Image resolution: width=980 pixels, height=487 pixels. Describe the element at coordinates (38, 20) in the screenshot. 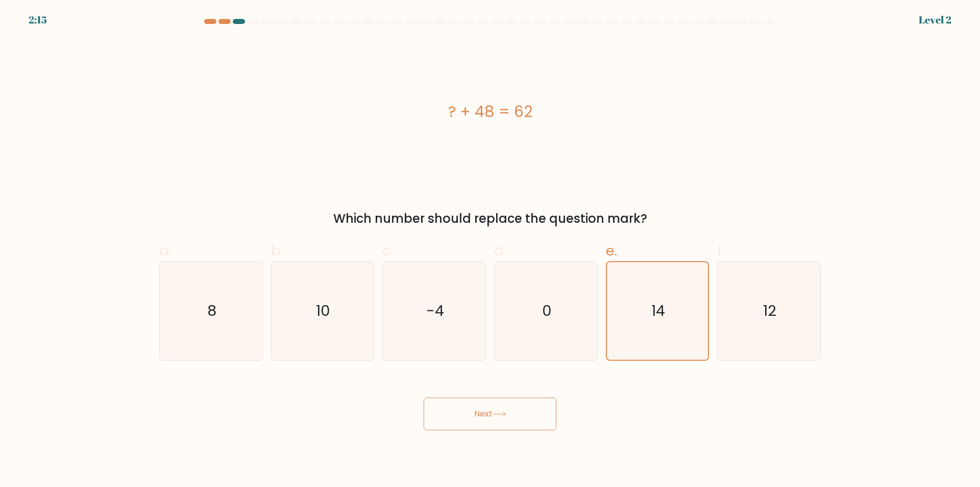

I see `div: 2:15` at that location.